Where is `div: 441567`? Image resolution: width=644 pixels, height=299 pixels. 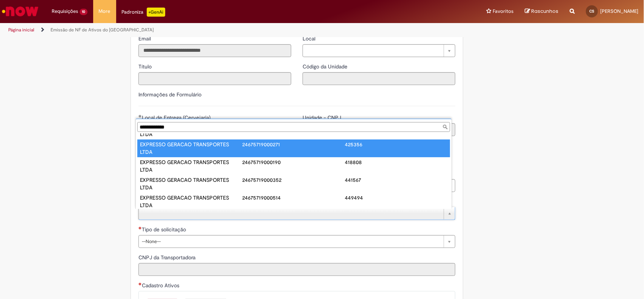 div: 441567 is located at coordinates (396, 180).